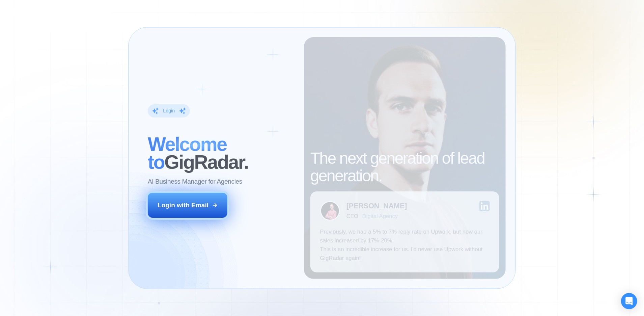  Describe the element at coordinates (352, 216) in the screenshot. I see `div: CEO` at that location.